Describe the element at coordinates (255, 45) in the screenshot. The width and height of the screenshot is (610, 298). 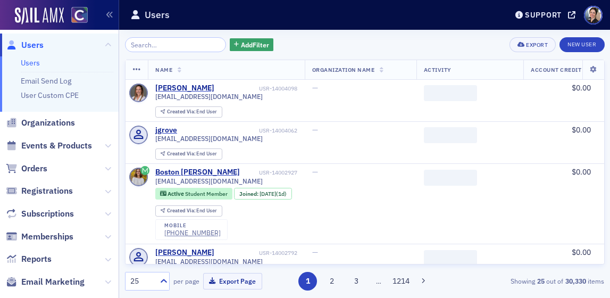
I see `span: Add Filter` at that location.